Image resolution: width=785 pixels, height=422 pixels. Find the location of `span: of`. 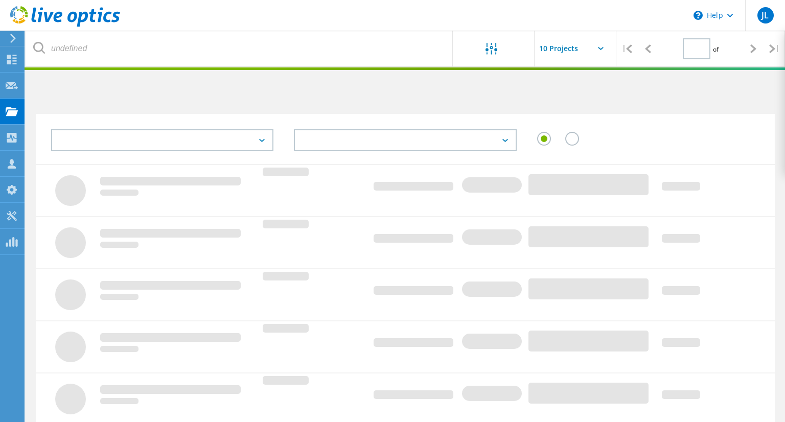

span: of is located at coordinates (716, 49).